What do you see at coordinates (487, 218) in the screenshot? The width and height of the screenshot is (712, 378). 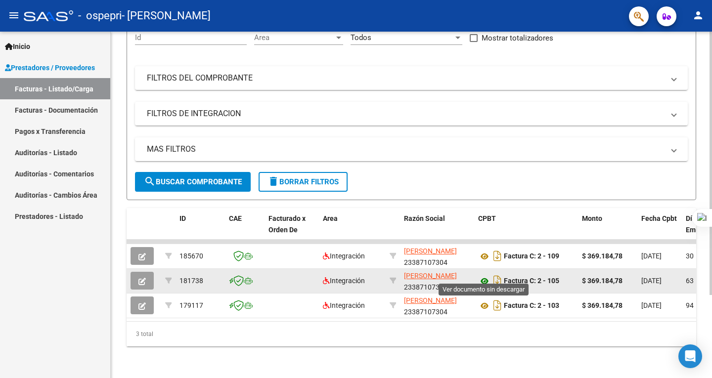 I see `span: CPBT` at bounding box center [487, 218].